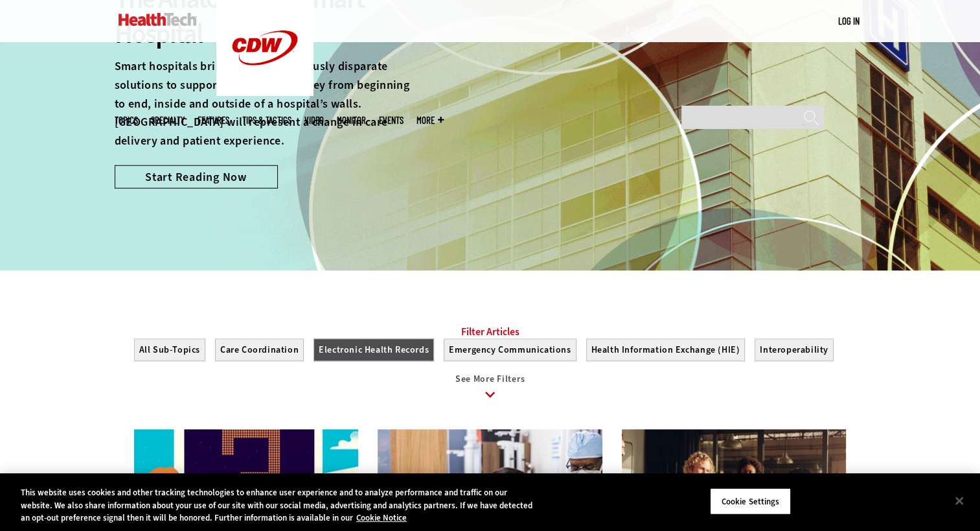 This screenshot has height=531, width=980. I want to click on a: MonITor, so click(352, 120).